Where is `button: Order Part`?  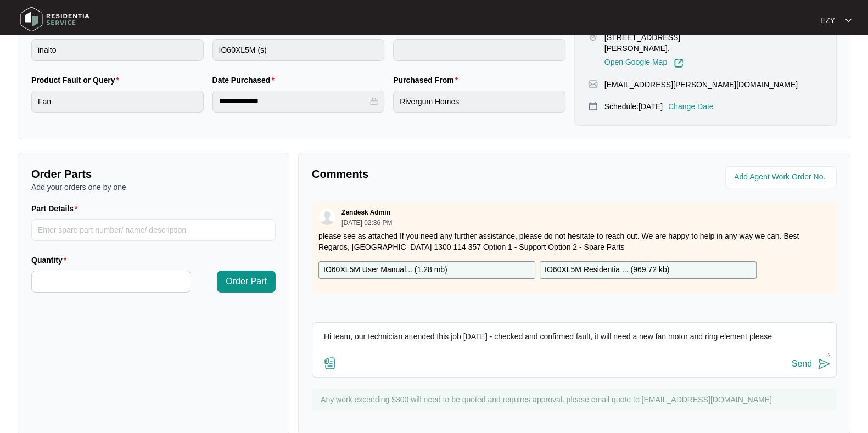
button: Order Part is located at coordinates (246, 282).